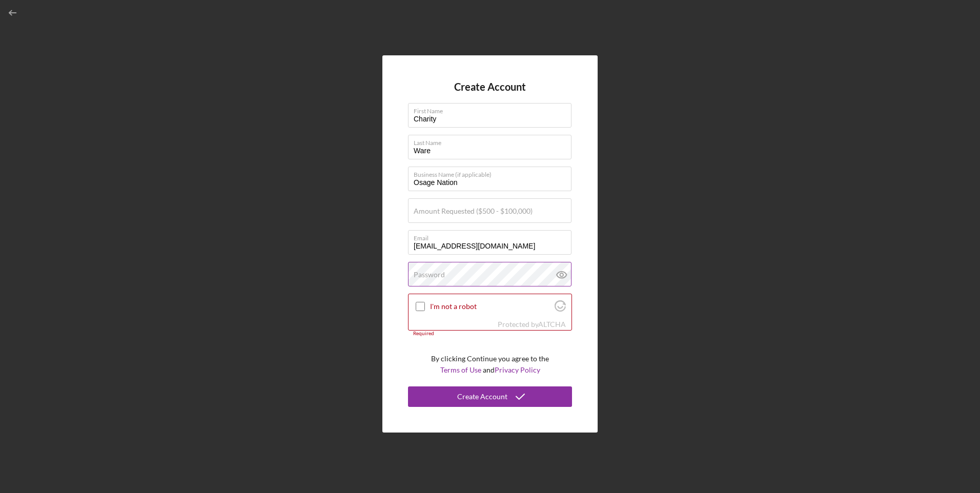 This screenshot has width=980, height=493. I want to click on label: I'm not a robot, so click(491, 307).